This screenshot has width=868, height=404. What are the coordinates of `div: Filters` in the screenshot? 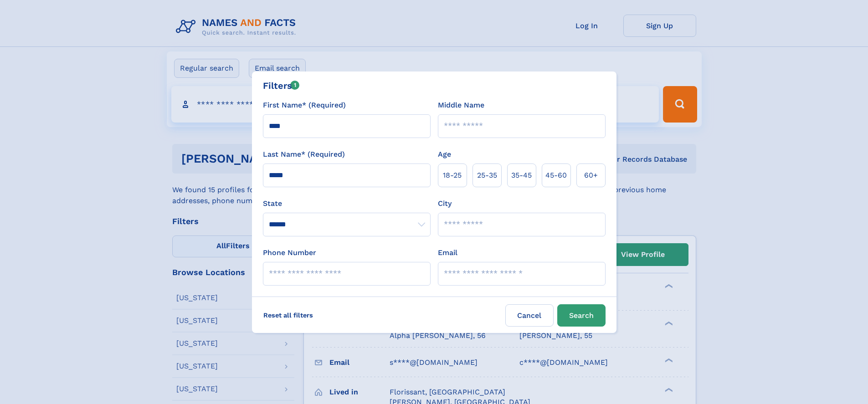 It's located at (281, 86).